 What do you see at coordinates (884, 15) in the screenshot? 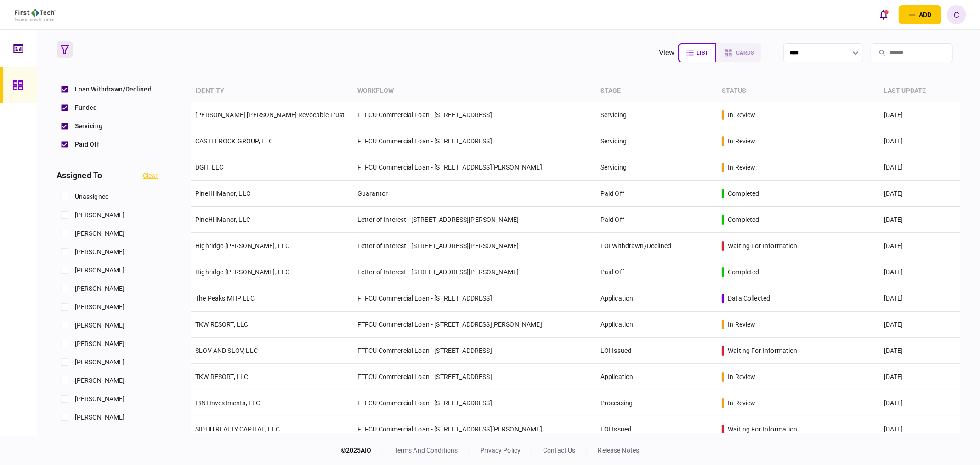
I see `button: open notifications list` at bounding box center [884, 15].